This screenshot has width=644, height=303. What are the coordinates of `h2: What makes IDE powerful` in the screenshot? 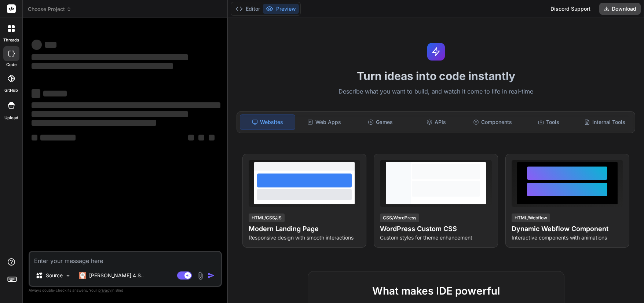 It's located at (436, 291).